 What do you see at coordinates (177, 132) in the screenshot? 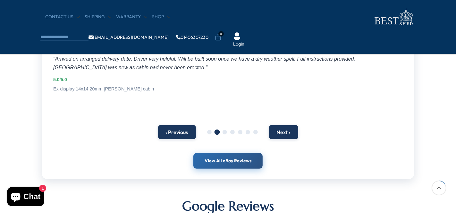
I see `button: ‹ Previous` at bounding box center [177, 132].